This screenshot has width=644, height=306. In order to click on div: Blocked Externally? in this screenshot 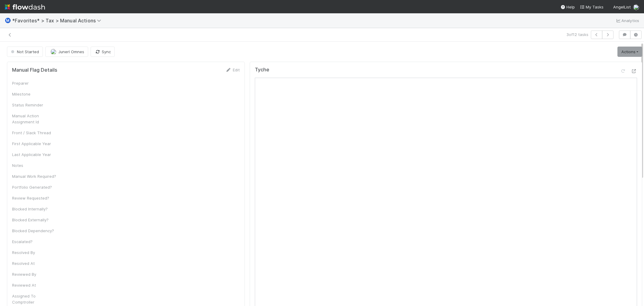, I will do `click(35, 220)`.